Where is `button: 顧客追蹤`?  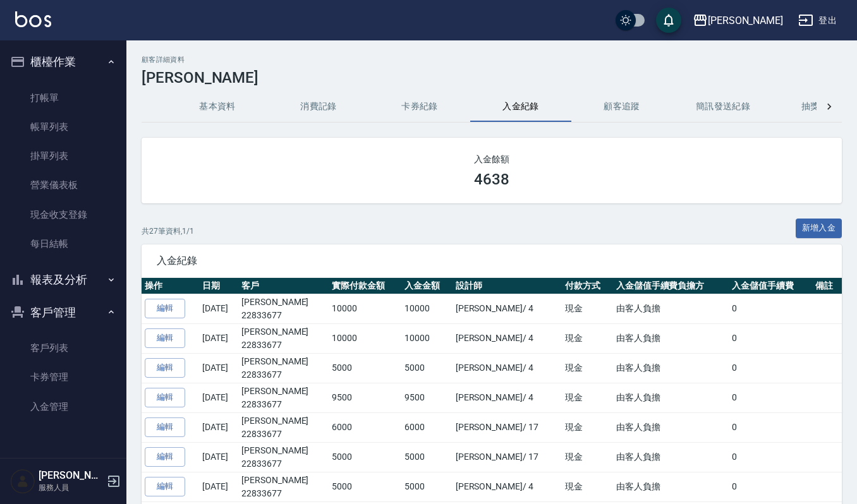
button: 顧客追蹤 is located at coordinates (622, 107).